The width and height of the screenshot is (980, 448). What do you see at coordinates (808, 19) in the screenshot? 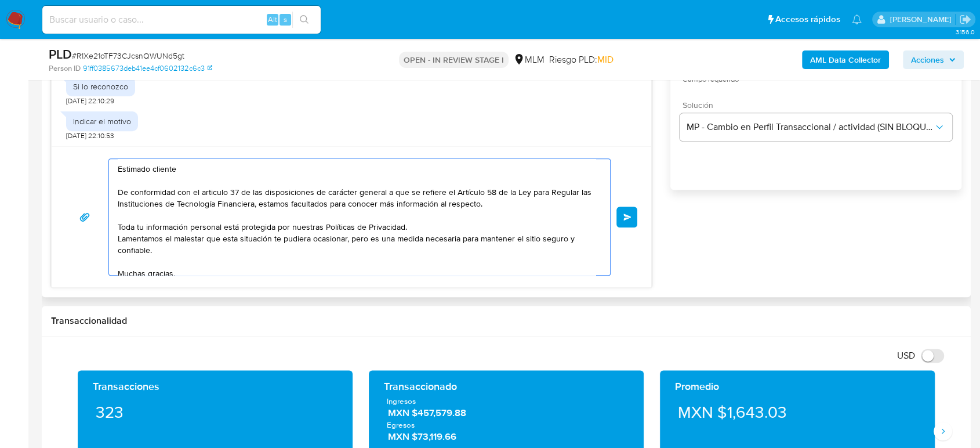
I see `span: Accesos rápidos` at bounding box center [808, 19].